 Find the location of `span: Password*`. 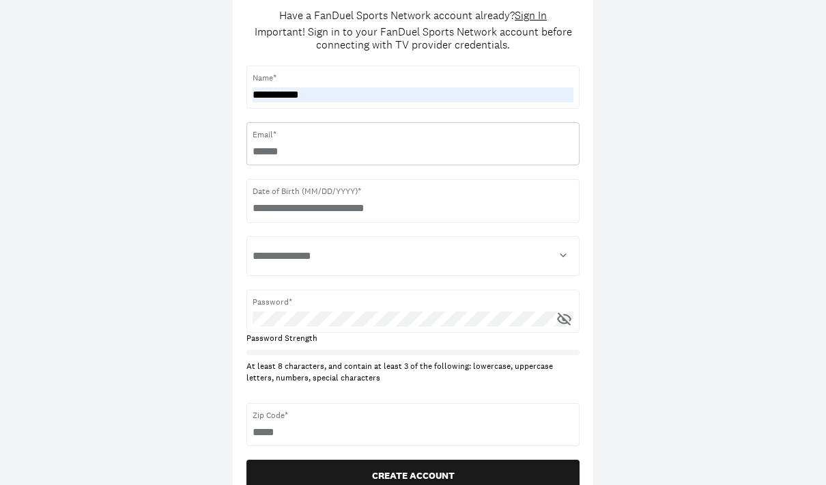

span: Password* is located at coordinates (413, 302).